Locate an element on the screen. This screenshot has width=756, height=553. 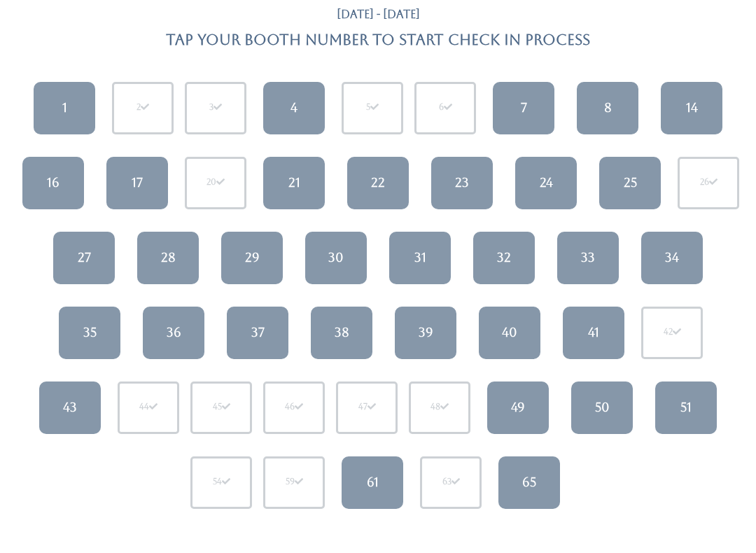
div: 51 is located at coordinates (687, 407).